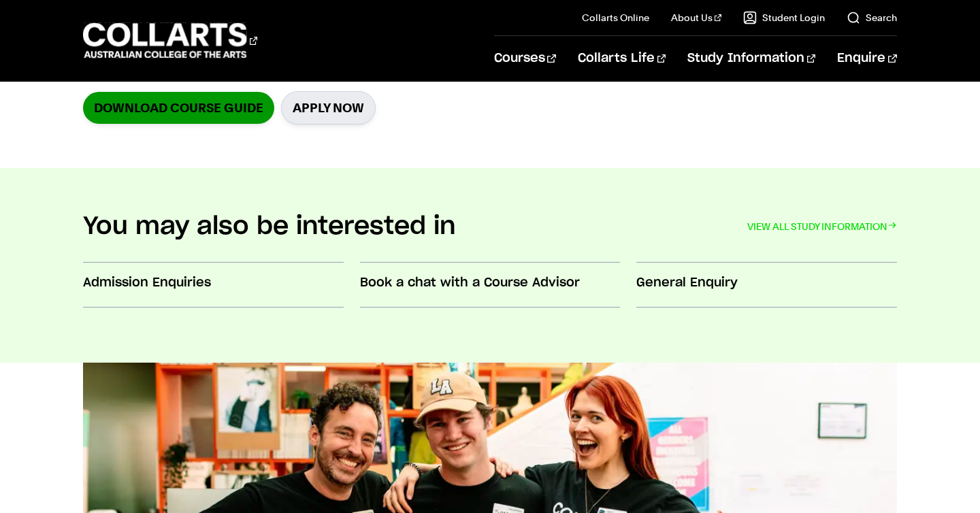  I want to click on a: Apply Now, so click(328, 107).